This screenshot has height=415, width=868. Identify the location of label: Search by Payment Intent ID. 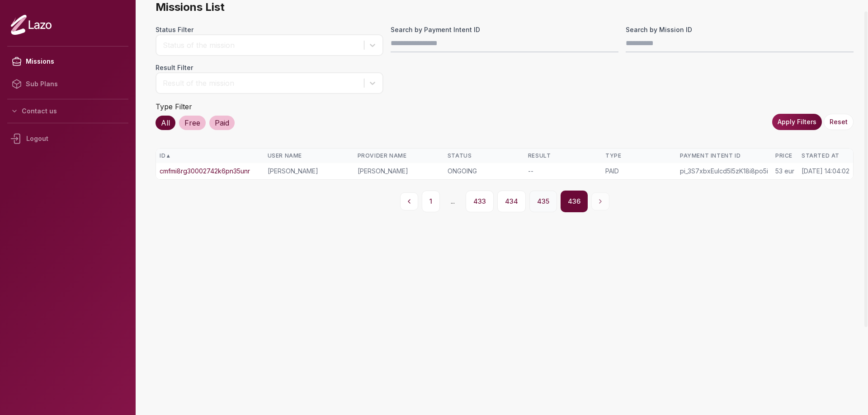
(504, 30).